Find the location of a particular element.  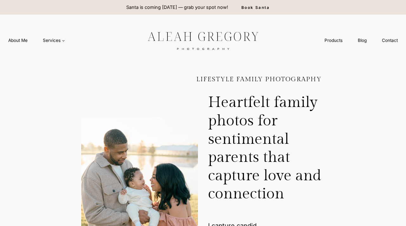

span: Services is located at coordinates (54, 40).